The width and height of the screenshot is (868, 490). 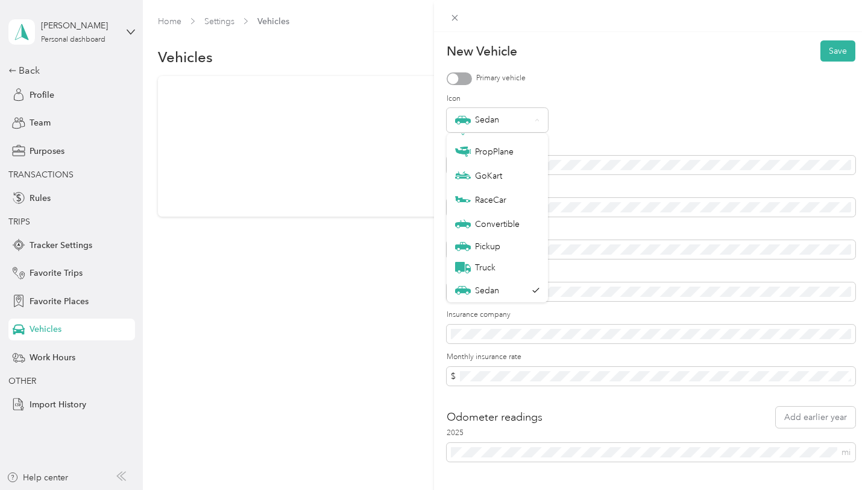 I want to click on label: 2025, so click(x=651, y=433).